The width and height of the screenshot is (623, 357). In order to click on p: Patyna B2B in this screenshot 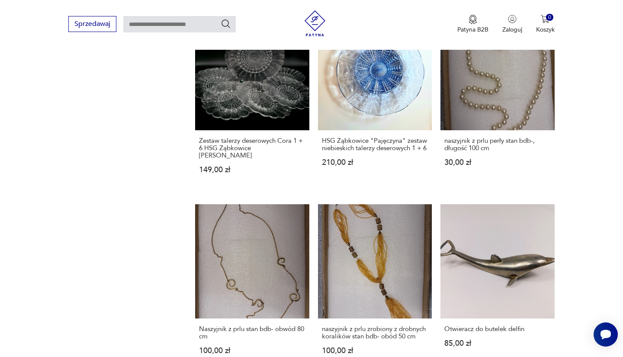, I will do `click(473, 29)`.